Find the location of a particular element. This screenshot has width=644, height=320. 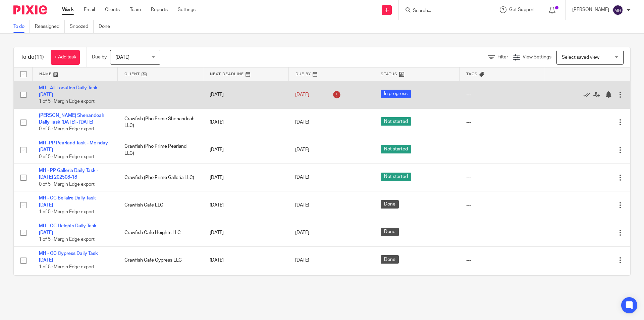

a: Email is located at coordinates (89, 10).